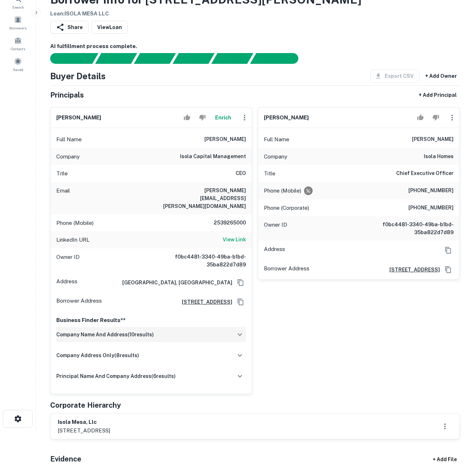 Image resolution: width=474 pixels, height=464 pixels. What do you see at coordinates (116, 376) in the screenshot?
I see `h6: principal name and company address ( 6 results)` at bounding box center [116, 376].